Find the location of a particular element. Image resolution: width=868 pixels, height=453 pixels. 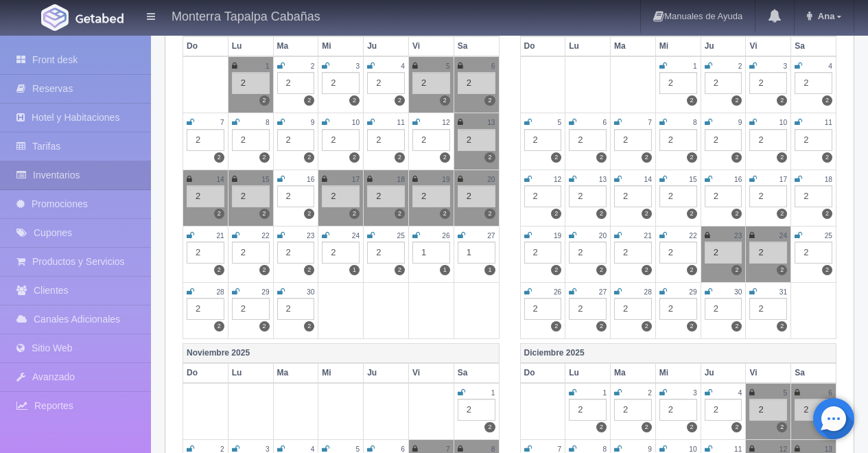

small: 11 is located at coordinates (738, 448).